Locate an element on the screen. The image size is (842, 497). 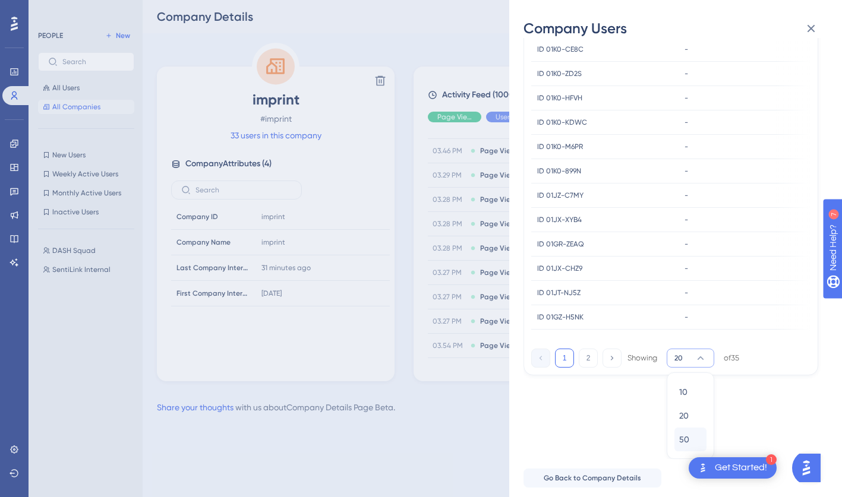
span: ID 01GZ-H5NK is located at coordinates (560, 317).